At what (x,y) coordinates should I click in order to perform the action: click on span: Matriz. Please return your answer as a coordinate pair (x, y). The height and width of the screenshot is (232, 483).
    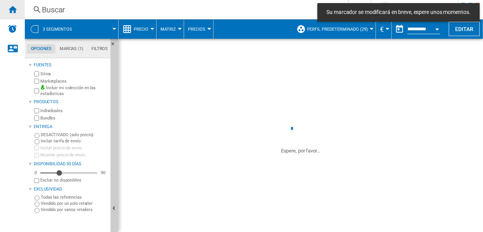
    Looking at the image, I should click on (168, 29).